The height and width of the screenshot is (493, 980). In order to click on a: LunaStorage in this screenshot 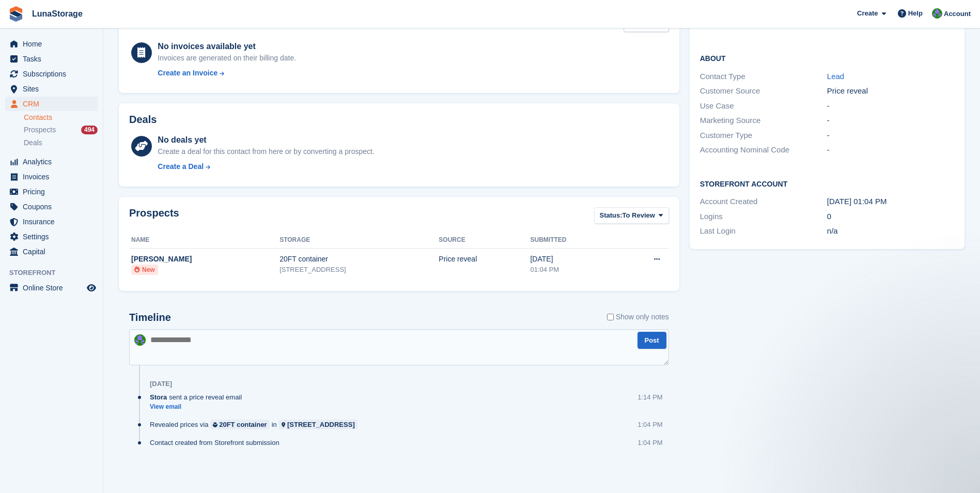, I will do `click(57, 13)`.